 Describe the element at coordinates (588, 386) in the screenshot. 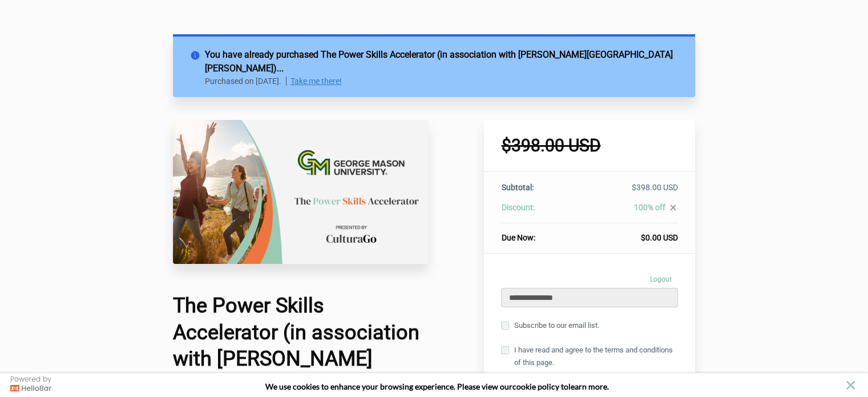

I see `span: learn more.` at that location.